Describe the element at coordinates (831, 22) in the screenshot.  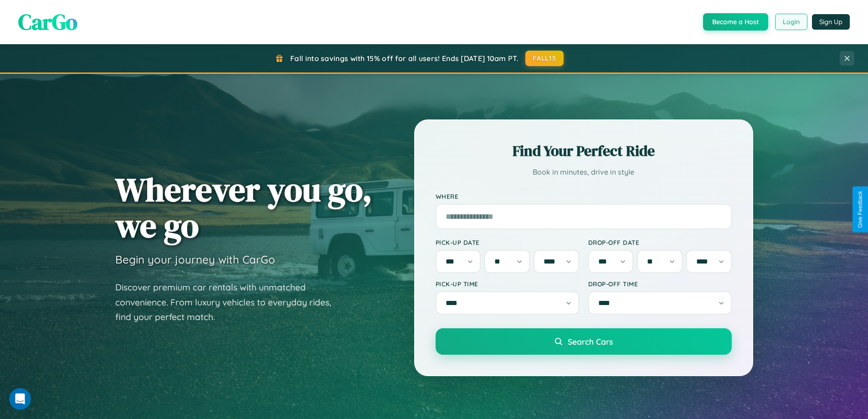
I see `button: Sign Up` at that location.